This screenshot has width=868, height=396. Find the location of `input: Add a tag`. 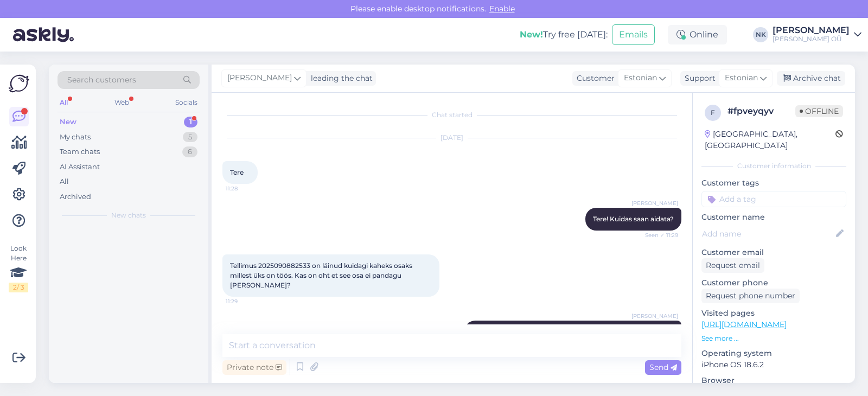

input: Add a tag is located at coordinates (773, 199).